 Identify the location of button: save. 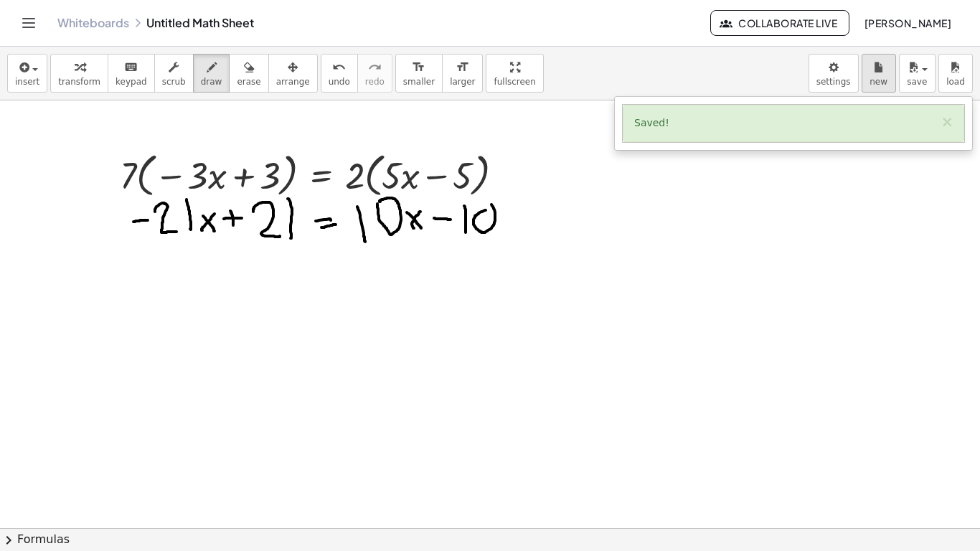
(917, 73).